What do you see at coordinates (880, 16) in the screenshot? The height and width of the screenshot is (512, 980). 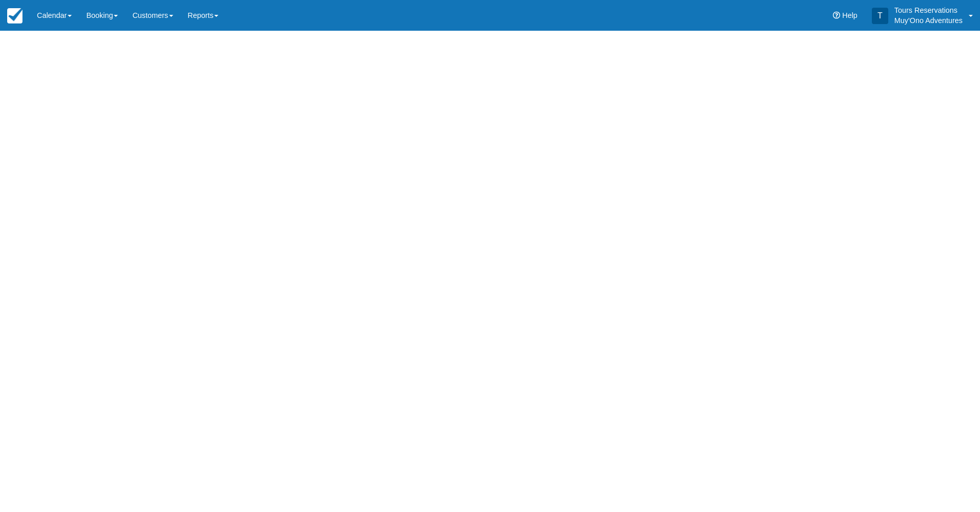 I see `div: T` at bounding box center [880, 16].